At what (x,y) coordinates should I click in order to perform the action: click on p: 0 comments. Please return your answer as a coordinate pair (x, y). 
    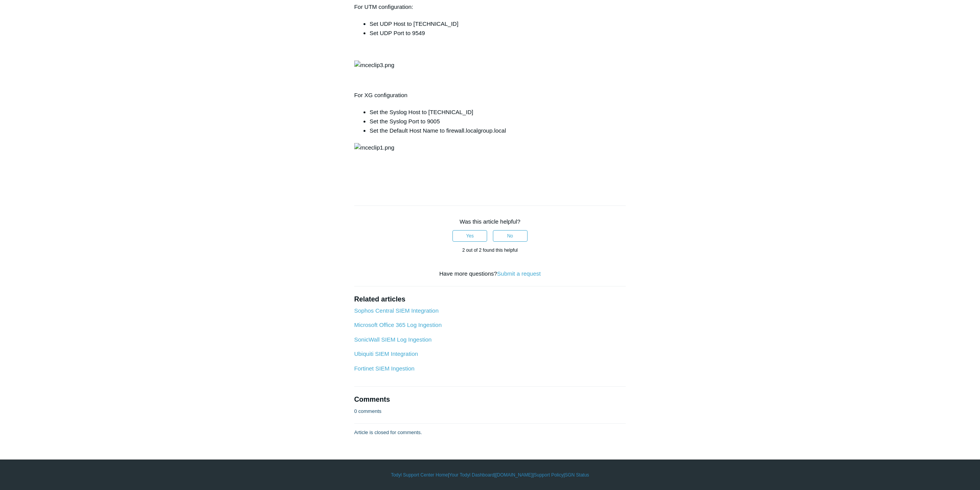
    Looking at the image, I should click on (368, 411).